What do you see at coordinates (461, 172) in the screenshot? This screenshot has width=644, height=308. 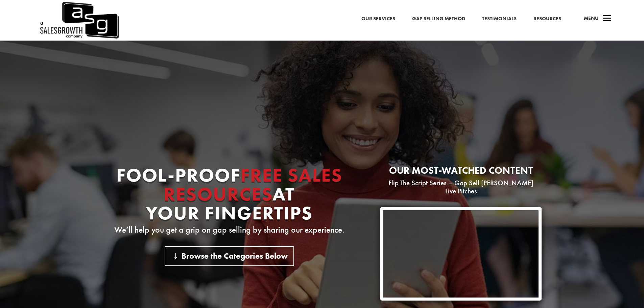 I see `h2: Our most-watched content` at bounding box center [461, 172].